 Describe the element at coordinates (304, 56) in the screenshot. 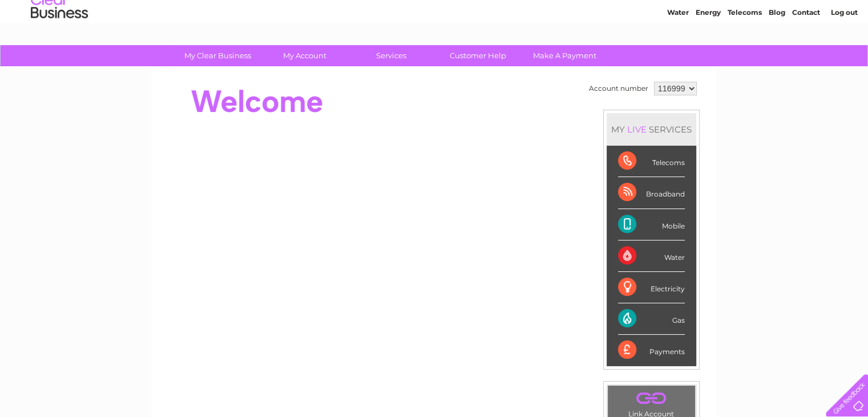

I see `a: My Account` at that location.